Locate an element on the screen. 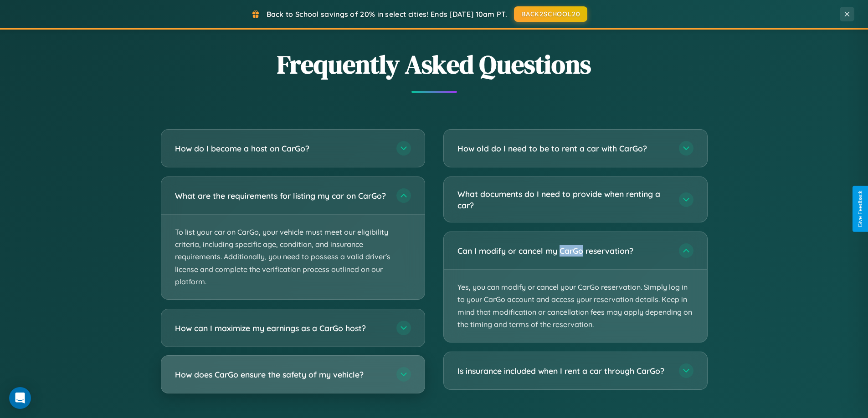  div: Give Feedback is located at coordinates (860, 209).